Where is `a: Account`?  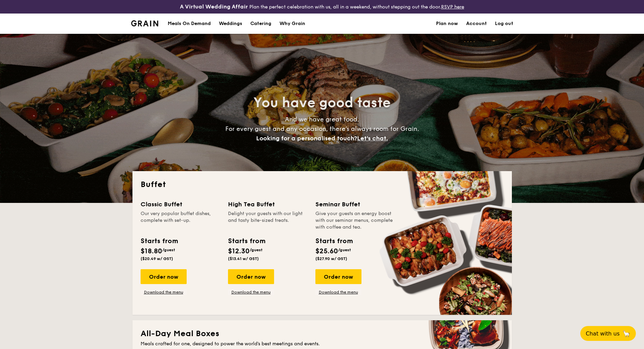
a: Account is located at coordinates (476, 24).